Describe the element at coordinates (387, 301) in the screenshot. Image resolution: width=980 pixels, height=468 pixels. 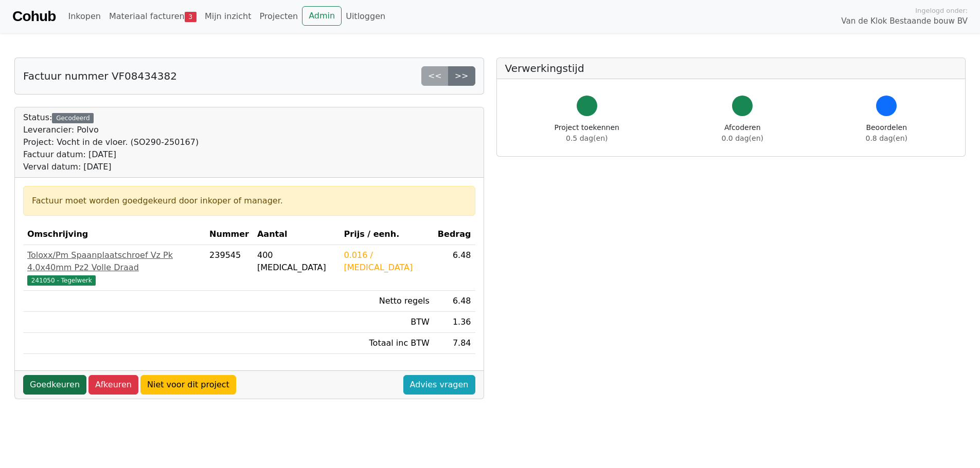
I see `td: Netto regels` at that location.